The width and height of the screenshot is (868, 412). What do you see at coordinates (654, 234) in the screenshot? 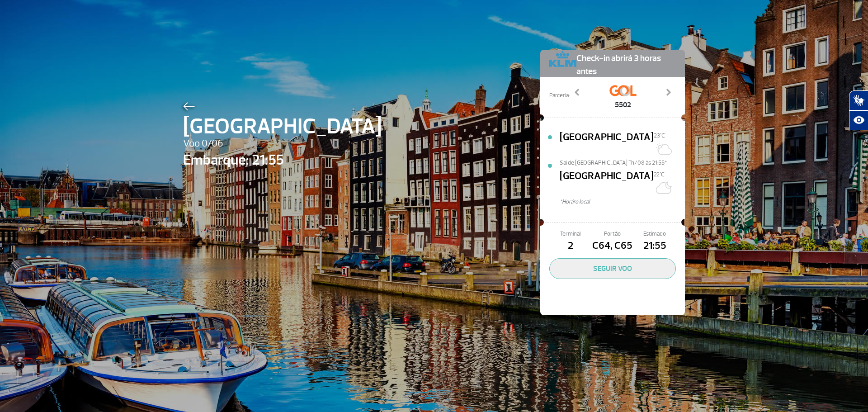
I see `span: Estimado` at bounding box center [654, 234].